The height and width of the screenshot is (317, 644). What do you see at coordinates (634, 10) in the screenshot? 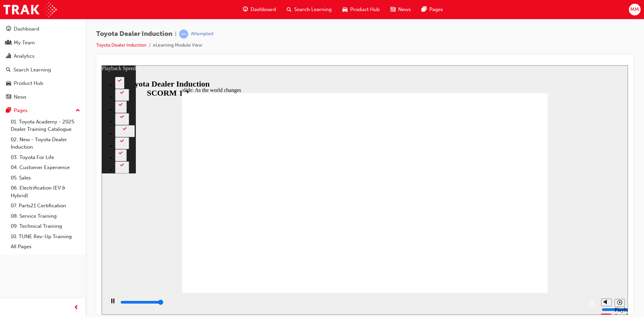
I see `button: MM` at bounding box center [634, 10].